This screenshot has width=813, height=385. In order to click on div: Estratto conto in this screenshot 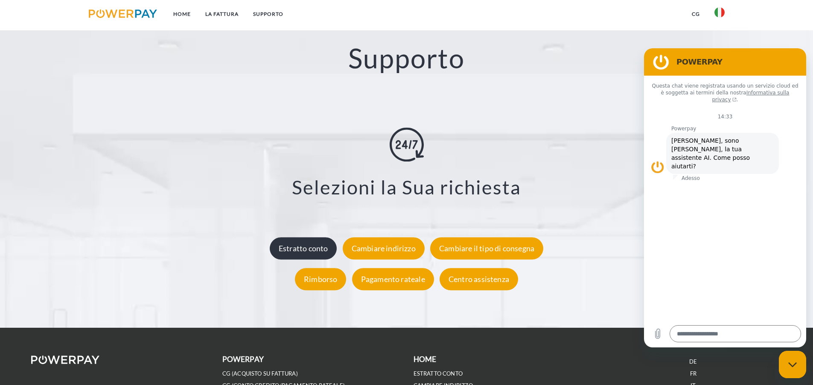, I will do `click(303, 248)`.